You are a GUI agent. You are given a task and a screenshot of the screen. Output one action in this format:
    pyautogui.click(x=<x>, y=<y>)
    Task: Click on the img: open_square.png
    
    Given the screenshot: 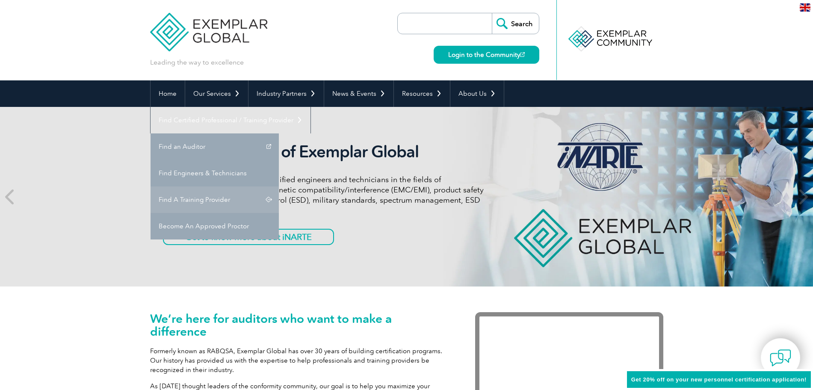 What is the action you would take?
    pyautogui.click(x=522, y=54)
    